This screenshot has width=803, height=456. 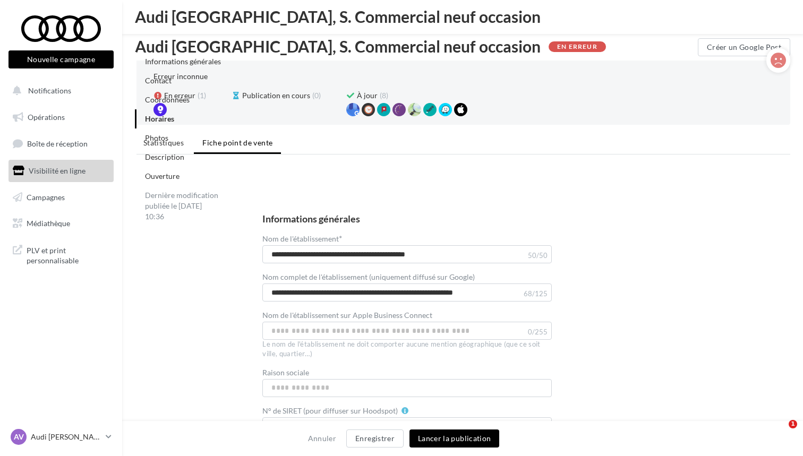 I want to click on label: Raison sociale, so click(x=286, y=373).